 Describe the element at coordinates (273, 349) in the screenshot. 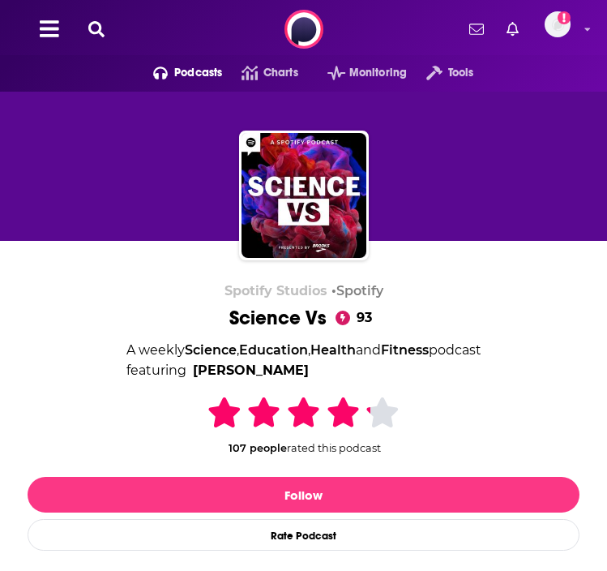

I see `a: Education` at that location.